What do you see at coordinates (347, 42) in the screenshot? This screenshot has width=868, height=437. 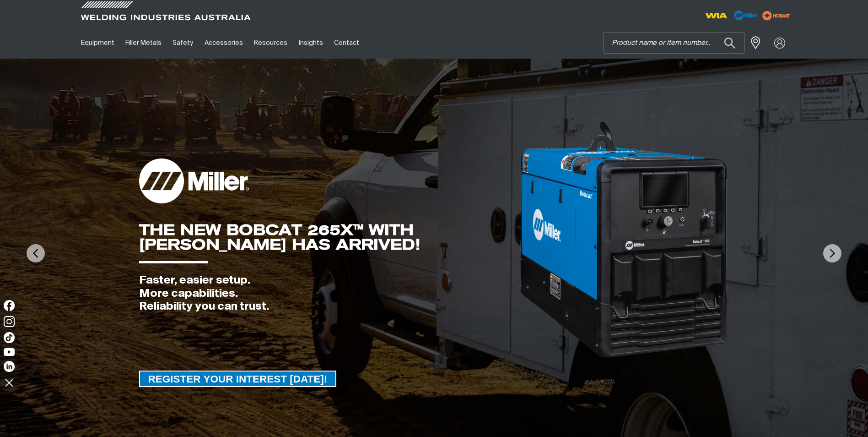 I see `a: Contact` at bounding box center [347, 42].